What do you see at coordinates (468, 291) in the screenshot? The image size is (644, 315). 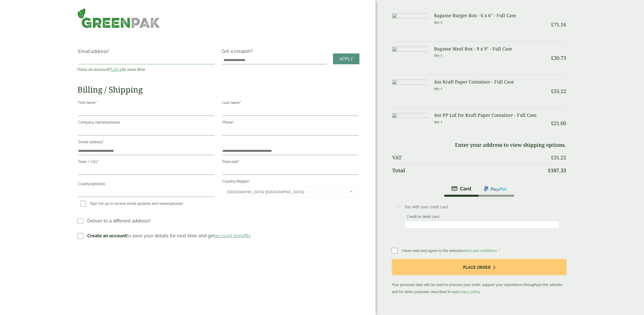 I see `a: privacy policy` at bounding box center [468, 291].